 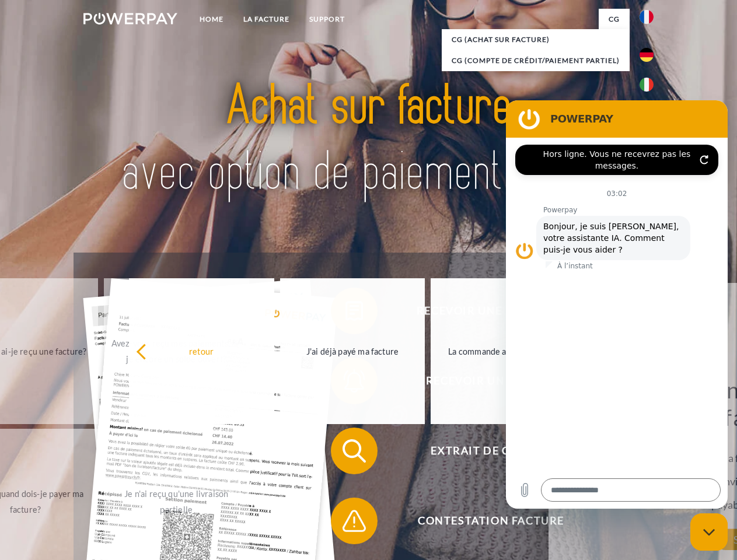 What do you see at coordinates (176, 352) in the screenshot?
I see `div: Avez-vous reçu mes paiements, ai-je encore un solde ouvert?` at bounding box center [176, 352].